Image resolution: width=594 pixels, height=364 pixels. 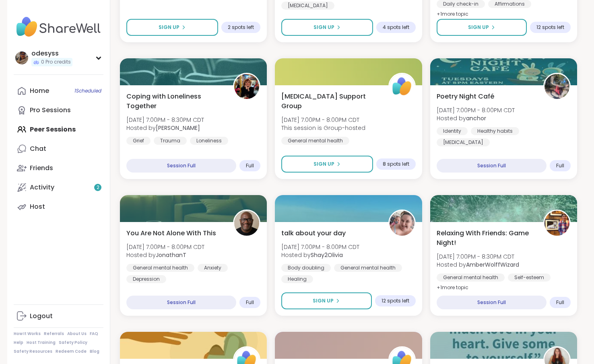 I want to click on span: 1 Scheduled, so click(x=88, y=91).